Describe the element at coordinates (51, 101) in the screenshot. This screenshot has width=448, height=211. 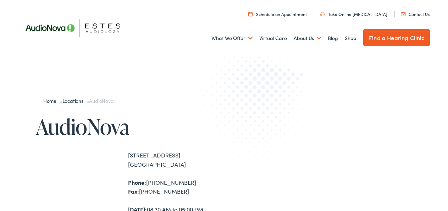
I see `a: Home` at that location.